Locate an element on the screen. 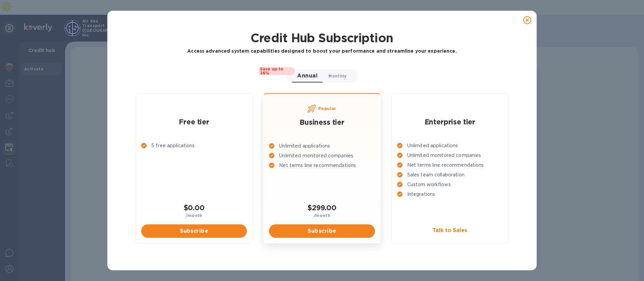 The image size is (644, 281). p: 5 free applications is located at coordinates (173, 145).